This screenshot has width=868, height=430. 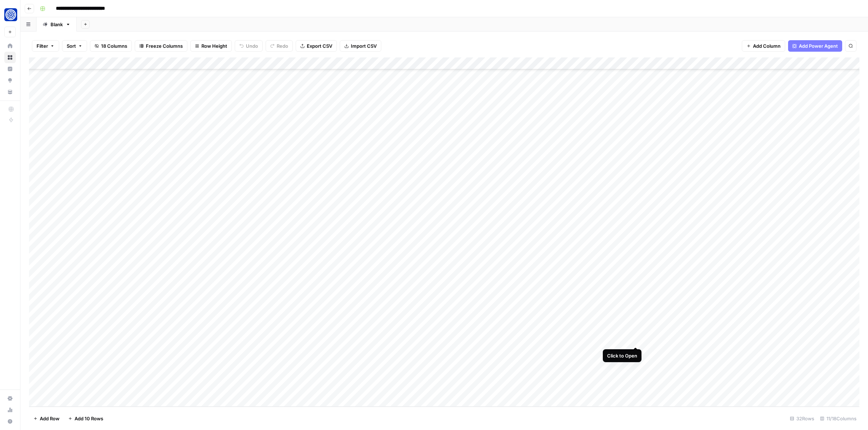 I want to click on span: 18 Columns, so click(x=114, y=46).